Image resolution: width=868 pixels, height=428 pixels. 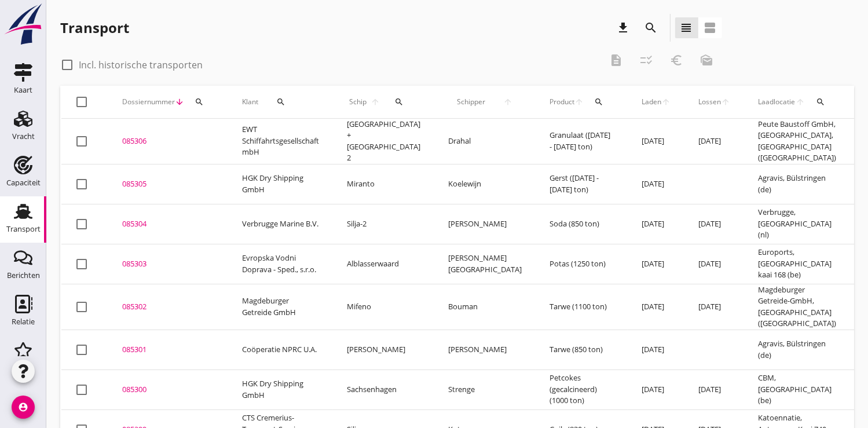 What do you see at coordinates (148, 102) in the screenshot?
I see `span: Dossiernummer` at bounding box center [148, 102].